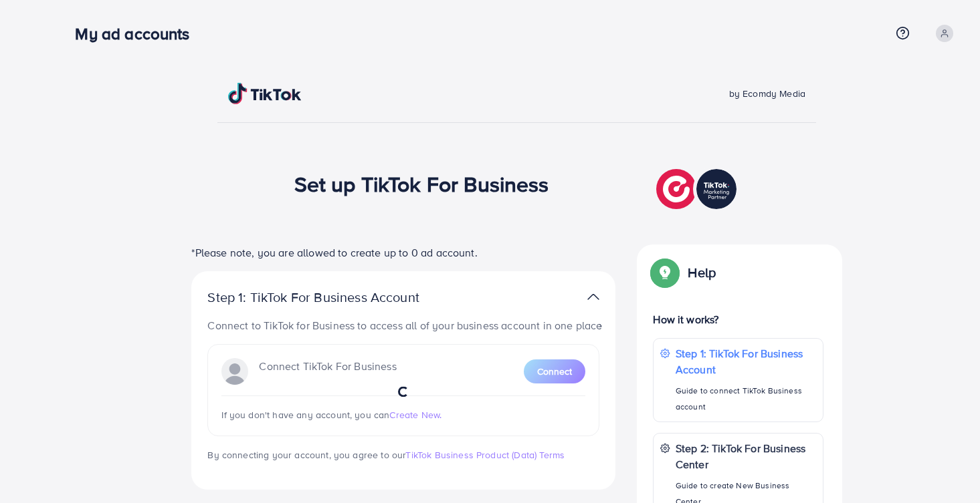 The image size is (980, 503). Describe the element at coordinates (767, 94) in the screenshot. I see `span: by Ecomdy Media` at that location.